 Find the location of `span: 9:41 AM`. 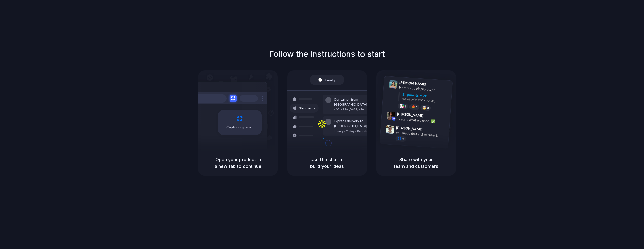

span: 9:41 AM is located at coordinates (432, 85).